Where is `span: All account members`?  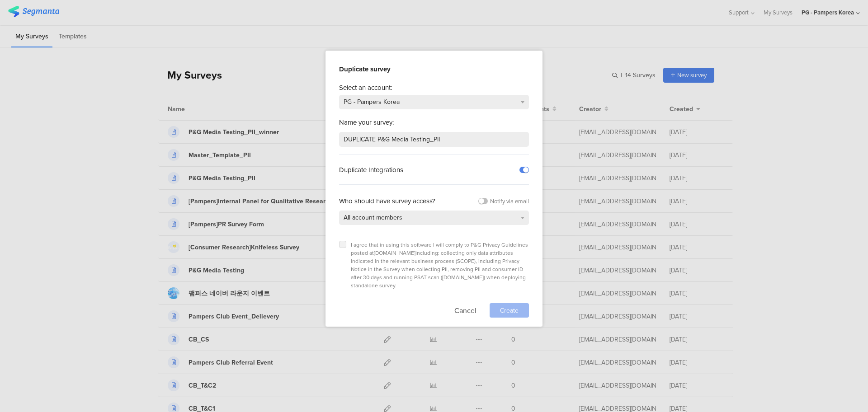
span: All account members is located at coordinates (373, 218).